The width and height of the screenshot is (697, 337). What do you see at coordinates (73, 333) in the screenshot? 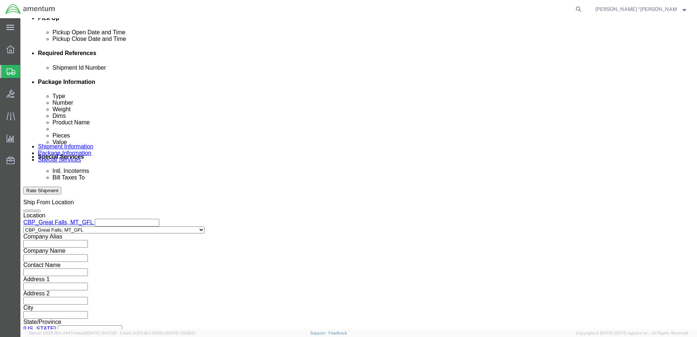
I see `span: Server: 2025.19.0-d447cefac8f` at bounding box center [73, 333].